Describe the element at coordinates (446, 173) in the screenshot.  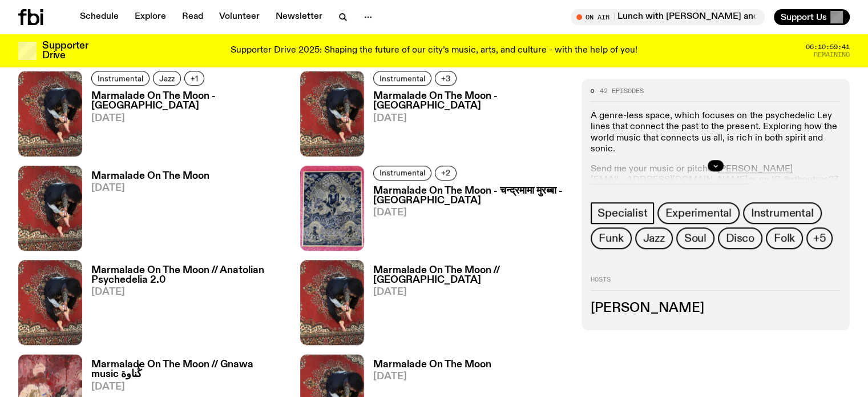
I see `span: +2` at that location.